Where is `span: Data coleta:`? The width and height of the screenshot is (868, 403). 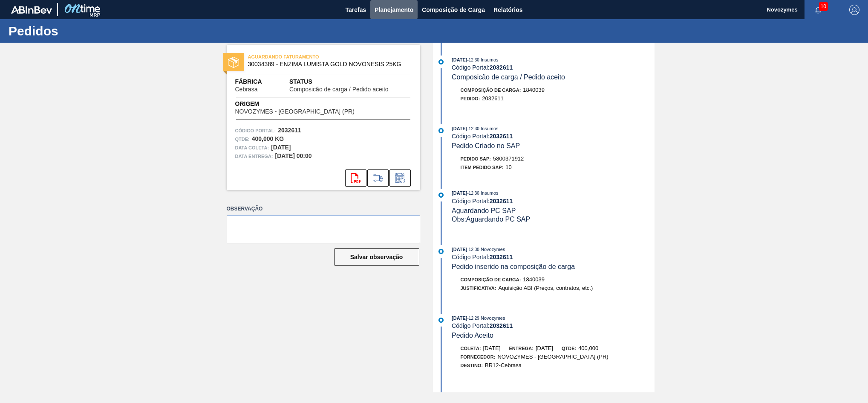 span: Data coleta: is located at coordinates (252, 148).